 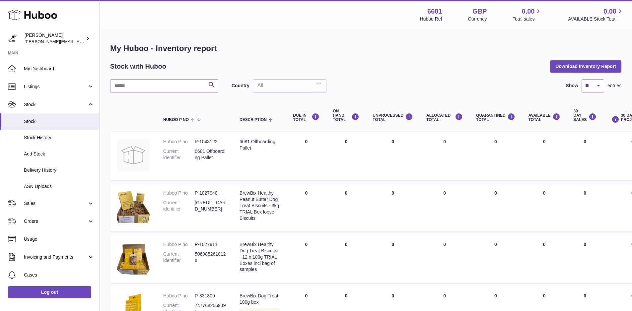 What do you see at coordinates (210, 244) in the screenshot?
I see `dd: P-1027911` at bounding box center [210, 244].